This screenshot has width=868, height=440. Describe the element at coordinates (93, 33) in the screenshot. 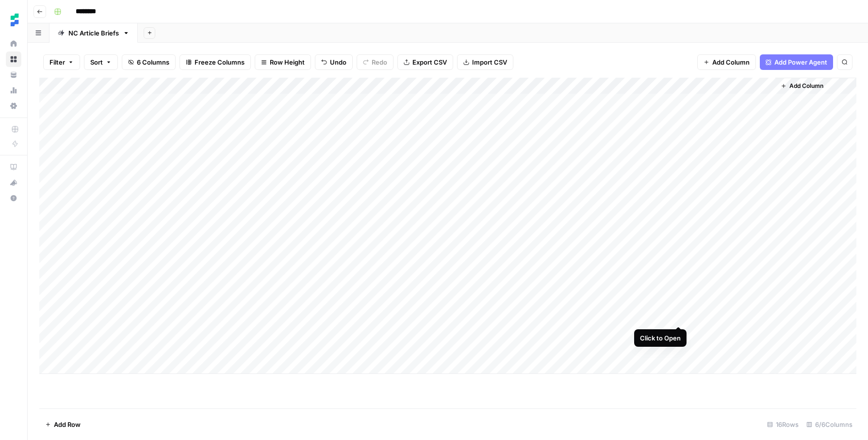

I see `div: NC Article Briefs` at that location.